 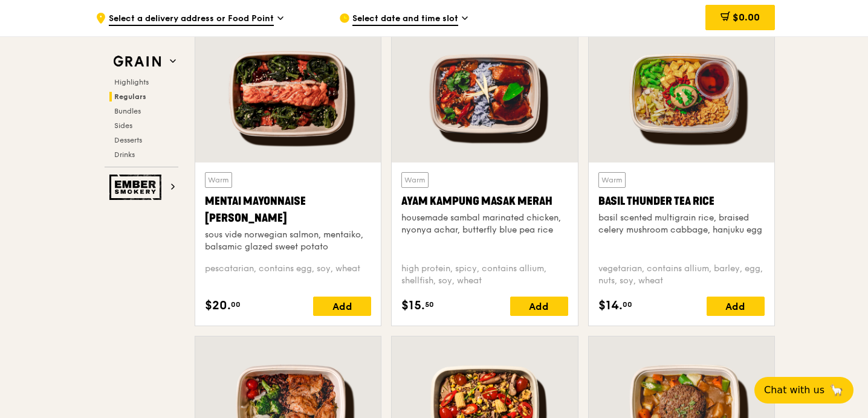 What do you see at coordinates (137, 188) in the screenshot?
I see `img: Ember Smokery web logo` at bounding box center [137, 188].